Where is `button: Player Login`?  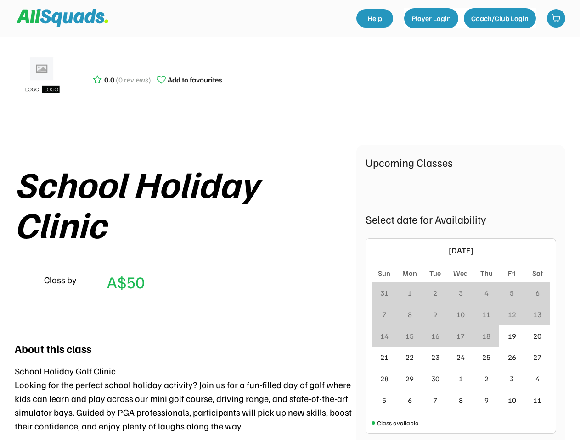 button: Player Login is located at coordinates (431, 18).